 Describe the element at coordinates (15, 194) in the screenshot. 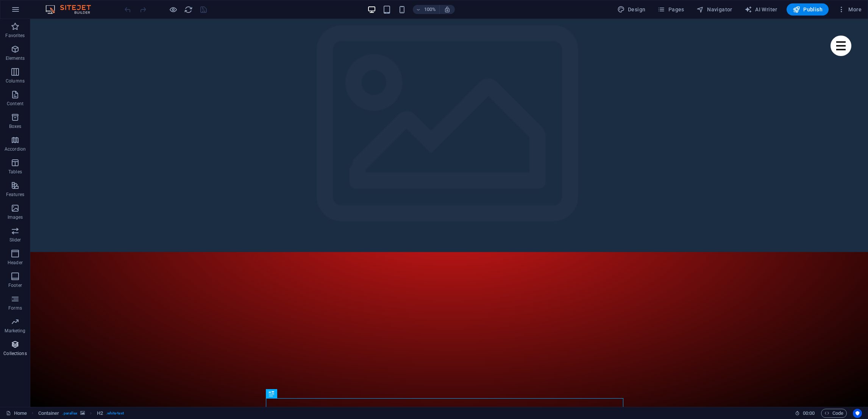

I see `p: Features` at that location.